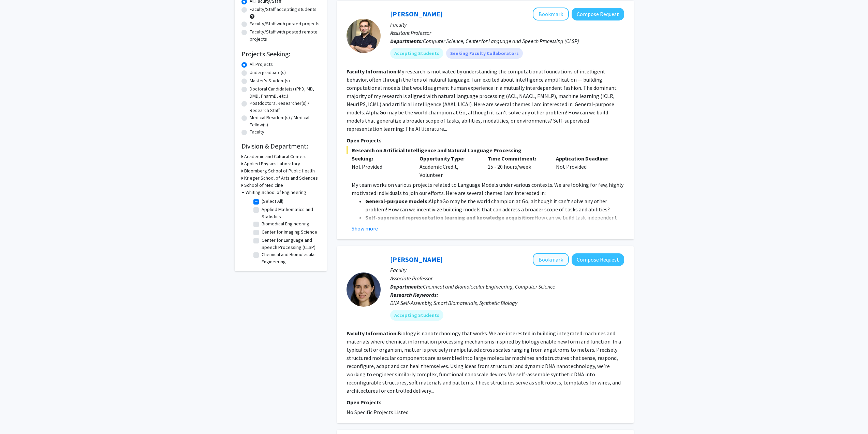 This screenshot has width=868, height=434. What do you see at coordinates (290, 213) in the screenshot?
I see `label: Applied Mathematics and Statistics` at bounding box center [290, 213].